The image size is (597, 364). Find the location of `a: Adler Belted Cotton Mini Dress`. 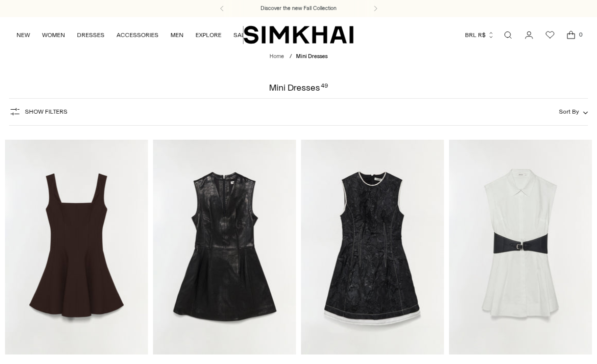

a: Adler Belted Cotton Mini Dress is located at coordinates (521, 246).